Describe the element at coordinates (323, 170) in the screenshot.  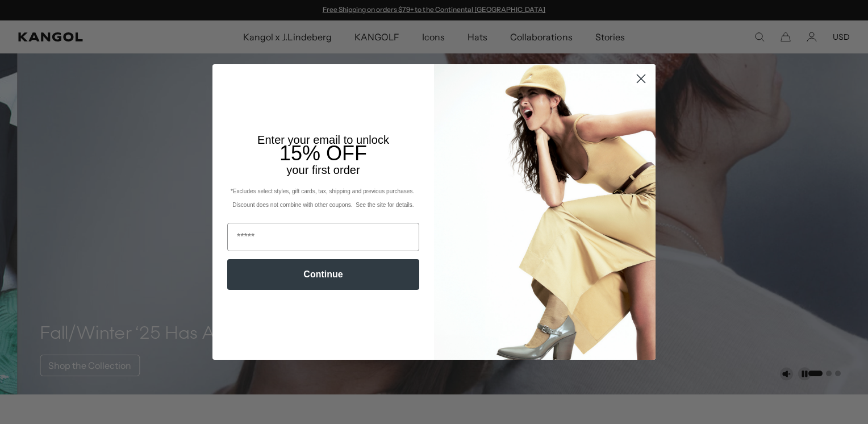
I see `span: your first order` at that location.